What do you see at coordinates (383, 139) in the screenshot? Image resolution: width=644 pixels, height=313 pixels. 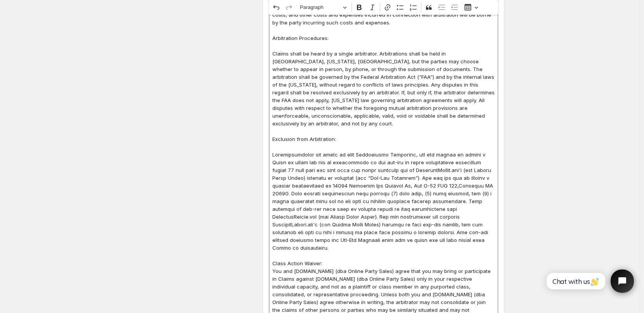 I see `p: Exclusion from Arbitration:` at bounding box center [383, 139].